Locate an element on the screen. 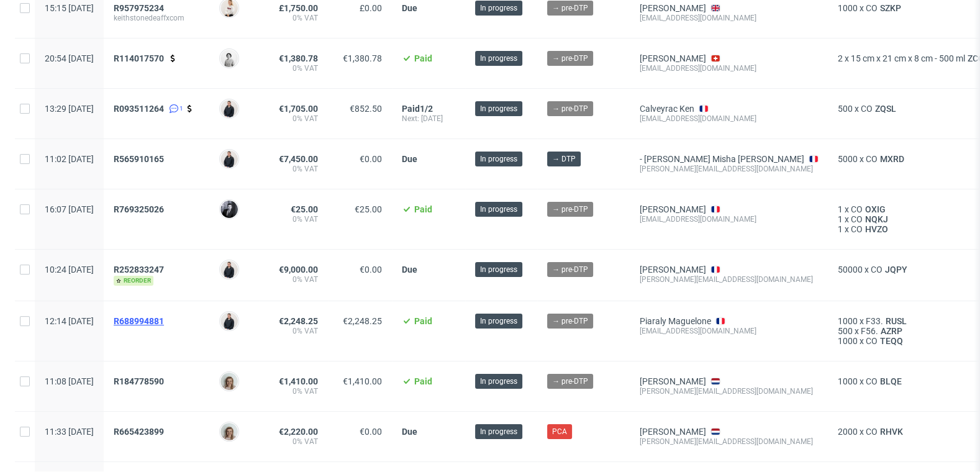  img: Adrian Margula is located at coordinates (229, 159).